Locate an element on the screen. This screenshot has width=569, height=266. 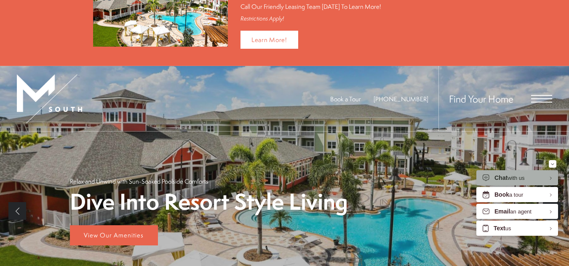
span: Find Your Home is located at coordinates (481, 99).